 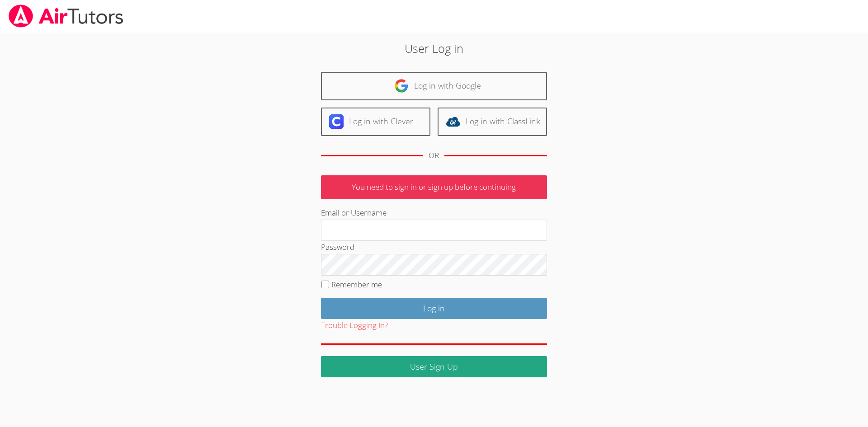 What do you see at coordinates (376, 122) in the screenshot?
I see `a: Log in with Clever` at bounding box center [376, 122].